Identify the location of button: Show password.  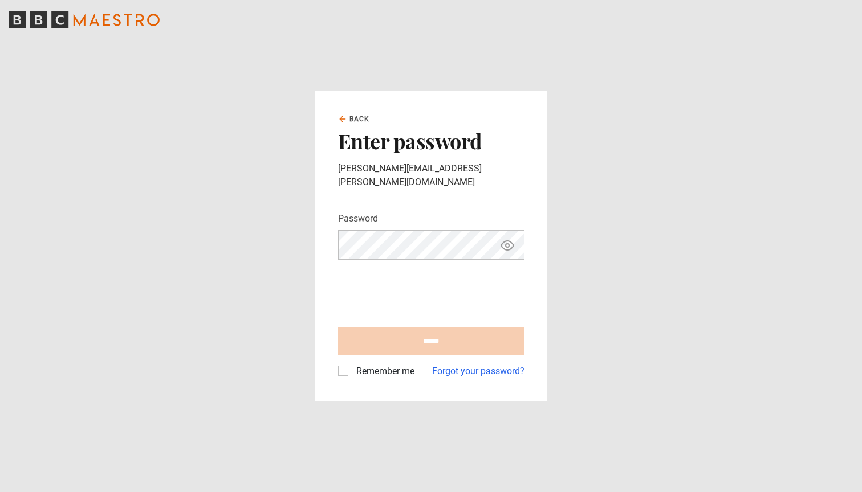
(507, 245).